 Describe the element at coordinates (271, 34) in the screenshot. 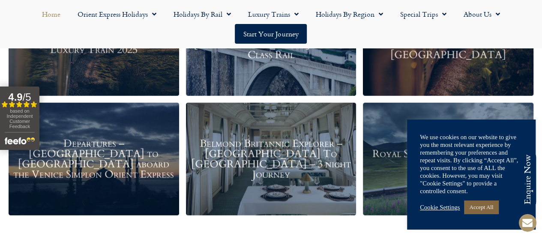

I see `a: Start your Journey` at that location.